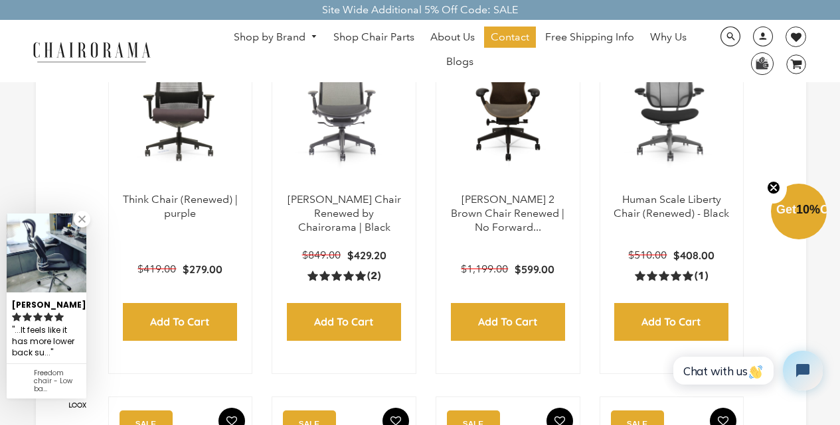 The height and width of the screenshot is (425, 840). I want to click on span: Get Off, so click(806, 210).